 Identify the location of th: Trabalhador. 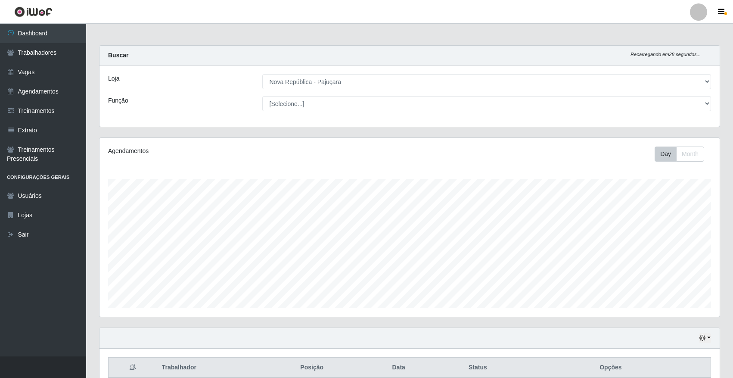
(214, 367).